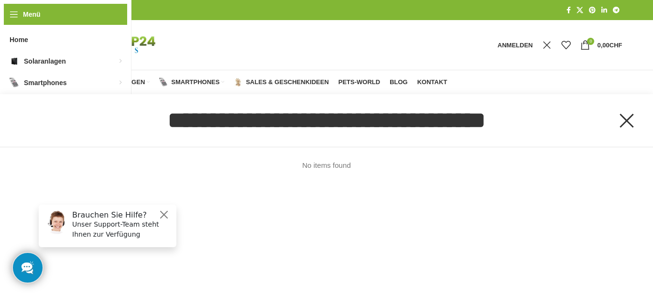 The height and width of the screenshot is (295, 653). What do you see at coordinates (192, 82) in the screenshot?
I see `a: Smartphones` at bounding box center [192, 82].